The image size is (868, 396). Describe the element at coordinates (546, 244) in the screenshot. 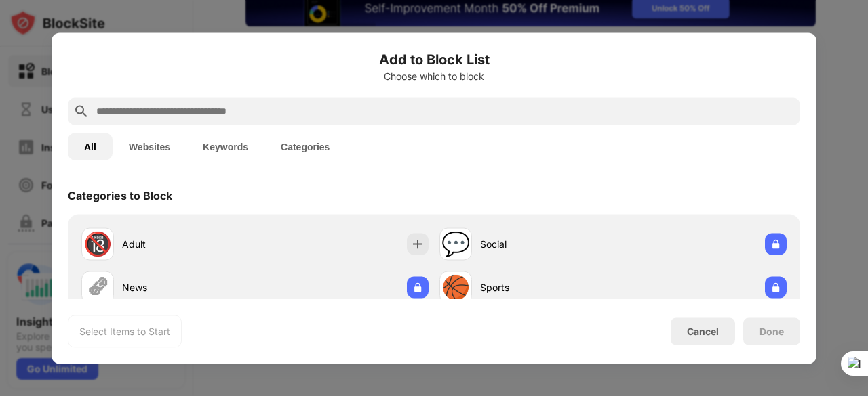

I see `div: Social` at that location.